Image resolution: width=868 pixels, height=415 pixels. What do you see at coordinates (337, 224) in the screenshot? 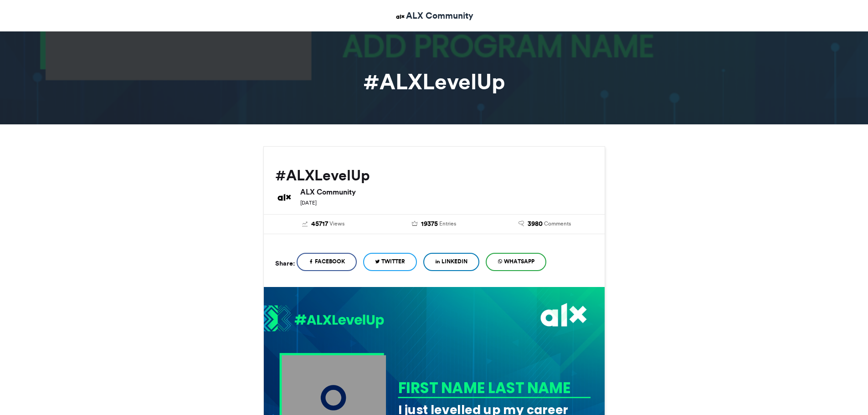
I see `span: Views` at bounding box center [337, 224].